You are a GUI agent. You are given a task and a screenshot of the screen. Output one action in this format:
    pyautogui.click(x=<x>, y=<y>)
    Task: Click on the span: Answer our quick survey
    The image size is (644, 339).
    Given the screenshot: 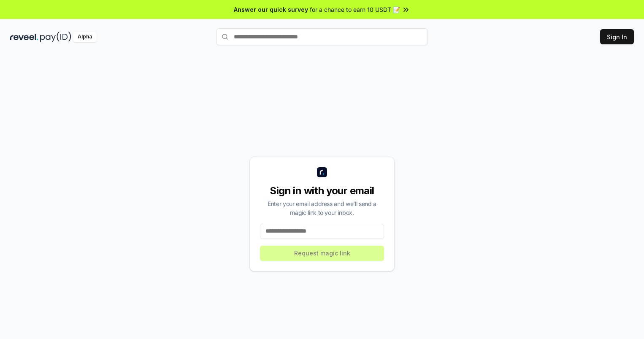 What is the action you would take?
    pyautogui.click(x=271, y=9)
    